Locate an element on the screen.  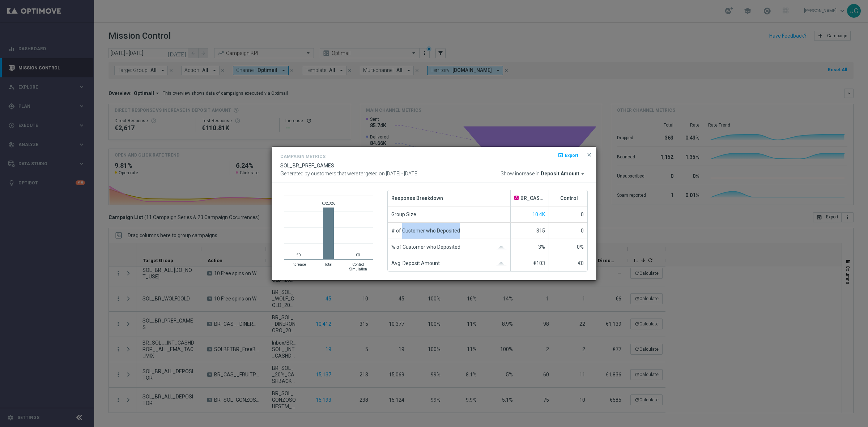
span: Avg. Deposit Amount is located at coordinates (416, 263).